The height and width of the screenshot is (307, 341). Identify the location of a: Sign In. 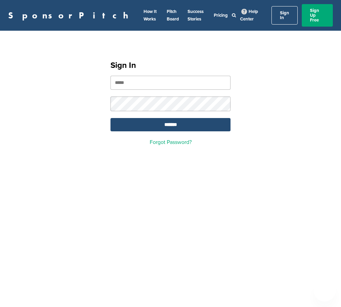
(284, 15).